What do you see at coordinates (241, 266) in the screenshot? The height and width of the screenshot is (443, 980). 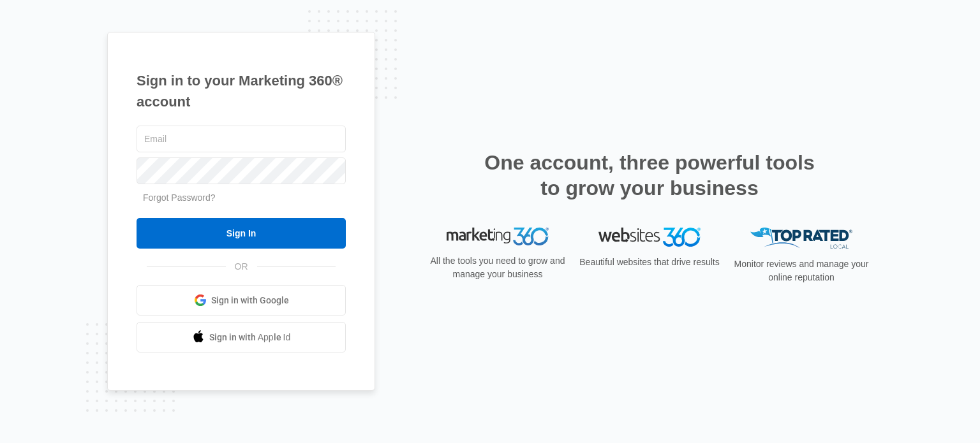 I see `span: OR` at bounding box center [241, 266].